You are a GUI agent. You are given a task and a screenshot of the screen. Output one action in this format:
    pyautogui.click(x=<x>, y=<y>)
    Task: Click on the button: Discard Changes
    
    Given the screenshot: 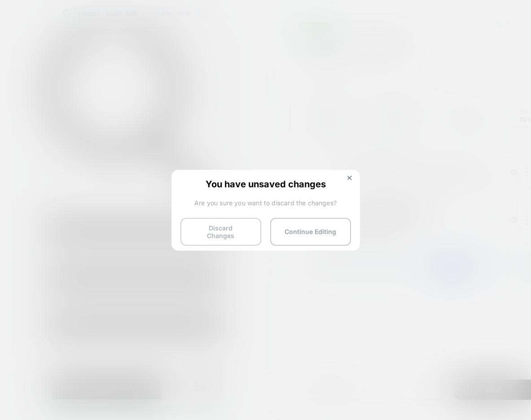 What is the action you would take?
    pyautogui.click(x=221, y=232)
    